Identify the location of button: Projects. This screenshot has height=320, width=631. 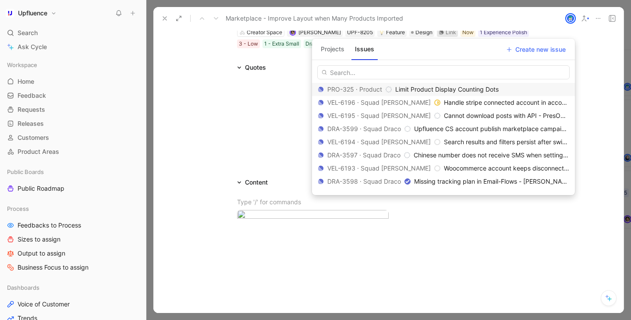
(333, 49).